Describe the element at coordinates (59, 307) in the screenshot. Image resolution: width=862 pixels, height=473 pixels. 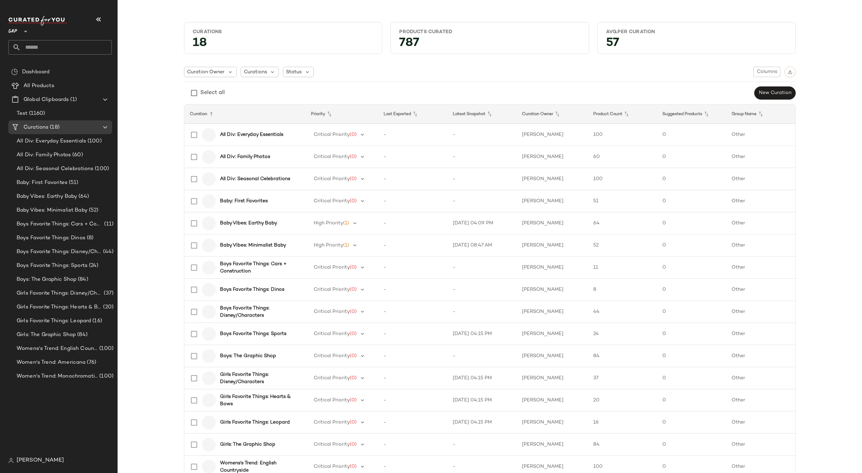
I see `span: Girls Favorite Things: Hearts & Bows` at that location.